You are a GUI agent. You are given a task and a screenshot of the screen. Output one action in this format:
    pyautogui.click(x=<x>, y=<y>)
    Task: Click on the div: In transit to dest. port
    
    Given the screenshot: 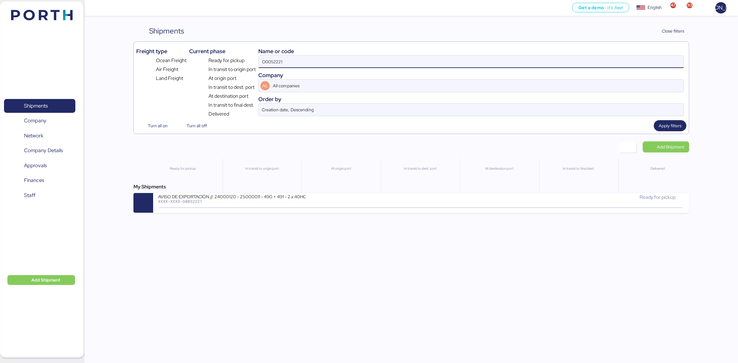 What is the action you would take?
    pyautogui.click(x=420, y=169)
    